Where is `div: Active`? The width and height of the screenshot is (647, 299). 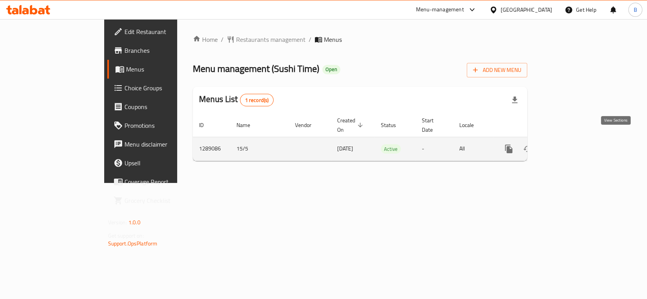 div: Active is located at coordinates (391, 149).